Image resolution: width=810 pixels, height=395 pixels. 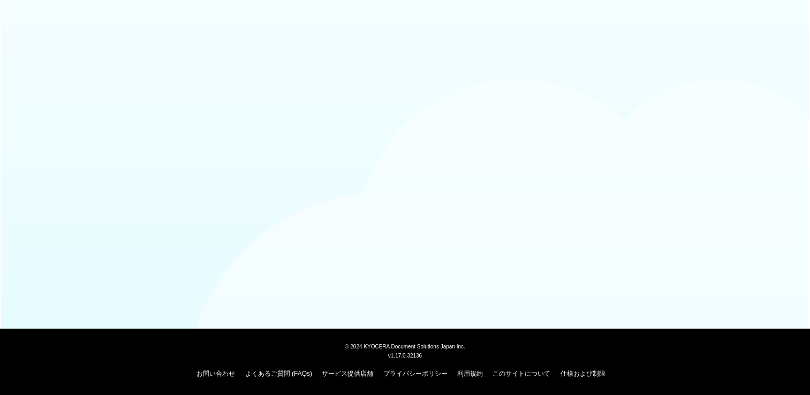 I want to click on a: 利用規約, so click(x=470, y=374).